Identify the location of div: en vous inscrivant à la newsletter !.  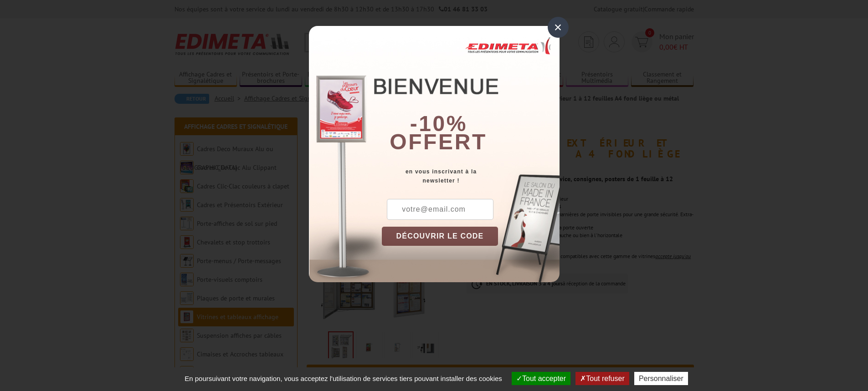
(471, 176).